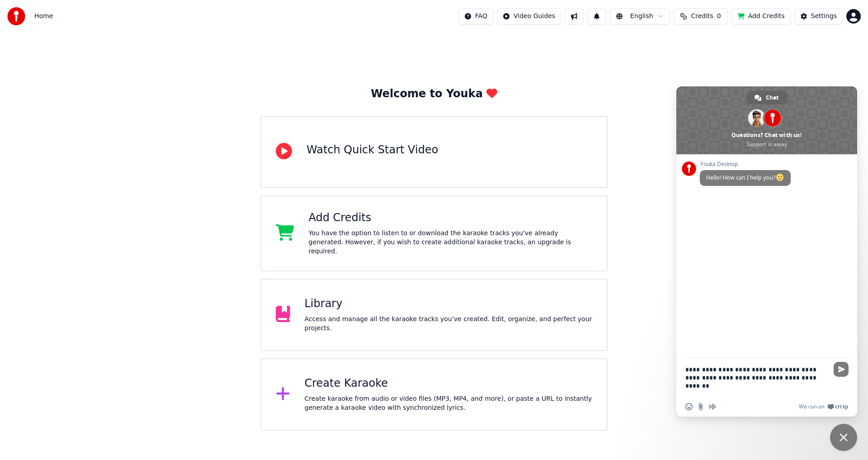 This screenshot has width=868, height=460. Describe the element at coordinates (758, 377) in the screenshot. I see `textarea: Compose your message...` at that location.